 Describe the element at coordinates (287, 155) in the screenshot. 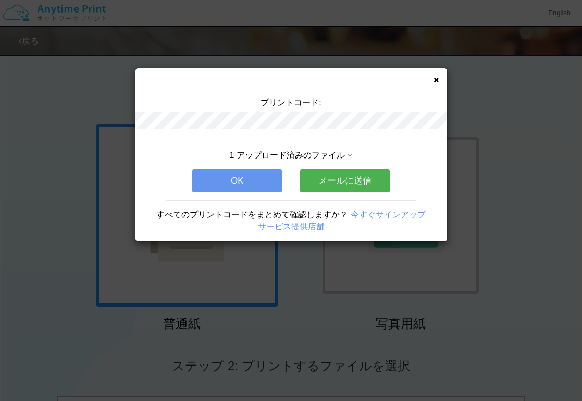

I see `span: 1 アップロード済みのファイル` at that location.